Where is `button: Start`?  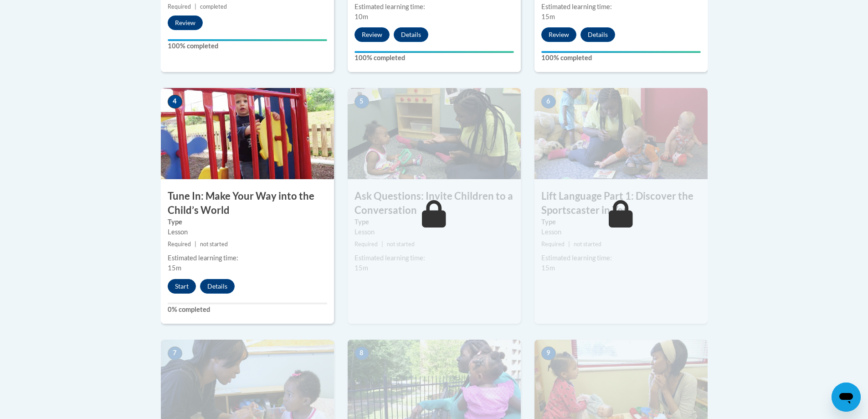 button: Start is located at coordinates (182, 286).